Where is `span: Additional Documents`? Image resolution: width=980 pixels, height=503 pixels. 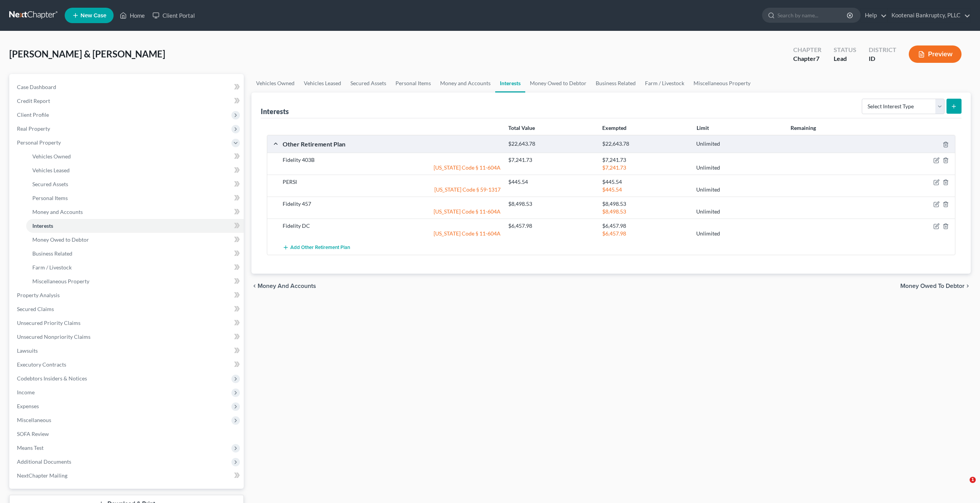
span: Additional Documents is located at coordinates (44, 462).